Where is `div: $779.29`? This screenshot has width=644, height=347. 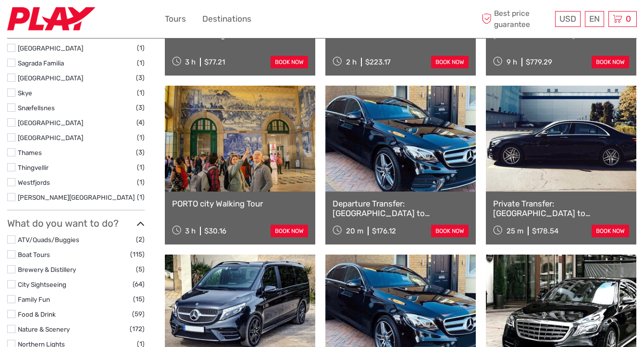
div: $779.29 is located at coordinates (539, 62).